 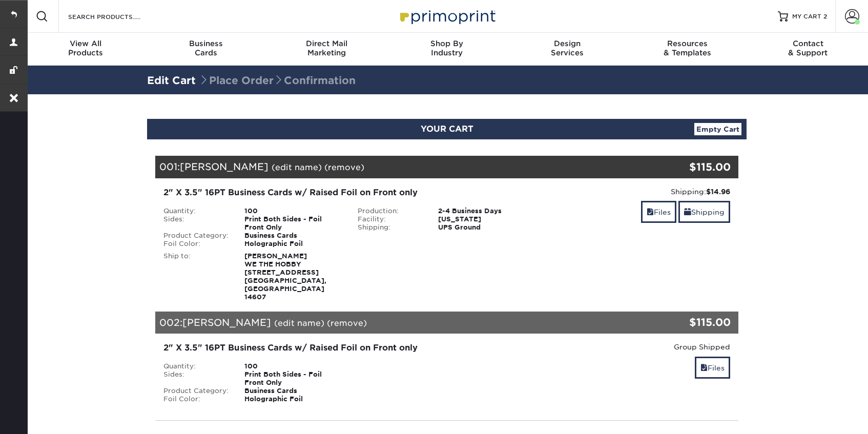 What do you see at coordinates (447, 129) in the screenshot?
I see `span: YOUR CART` at bounding box center [447, 129].